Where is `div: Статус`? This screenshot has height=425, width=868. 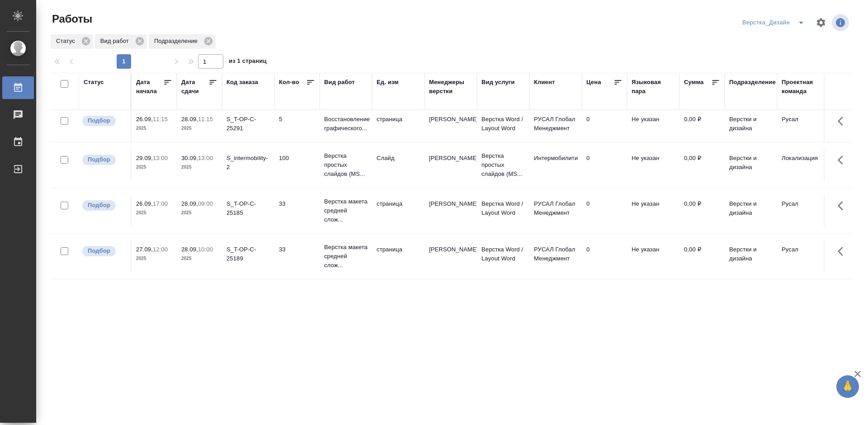
div: Статус is located at coordinates (72, 42).